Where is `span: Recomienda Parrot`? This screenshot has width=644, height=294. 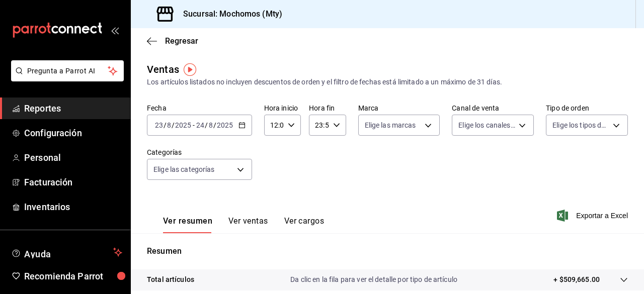
span: Recomienda Parrot is located at coordinates (73, 276).